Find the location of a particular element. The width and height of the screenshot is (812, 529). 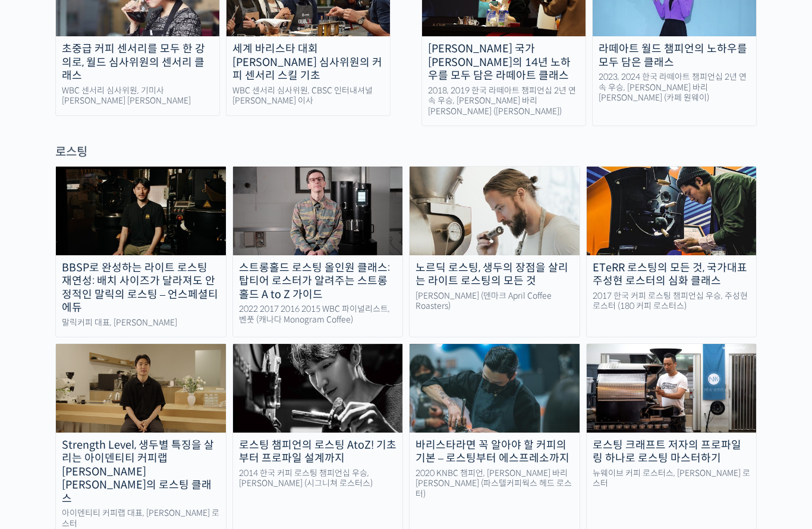

a: 설정 is located at coordinates (191, 392).